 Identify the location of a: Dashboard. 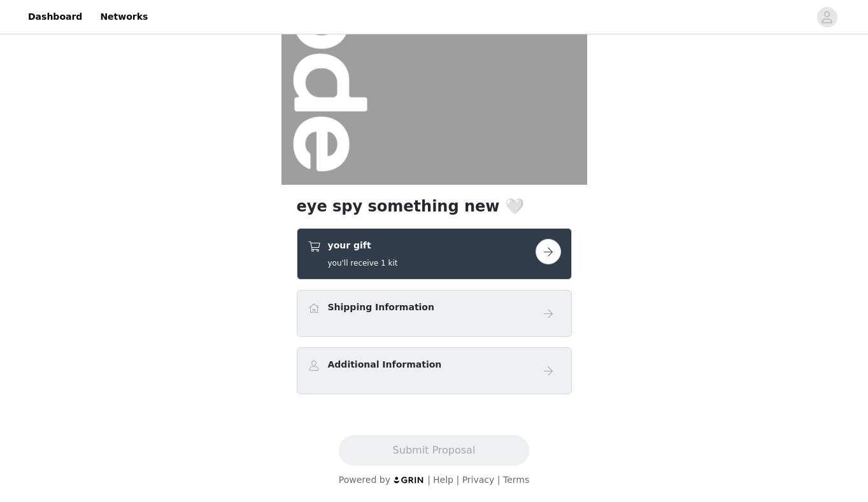
(54, 16).